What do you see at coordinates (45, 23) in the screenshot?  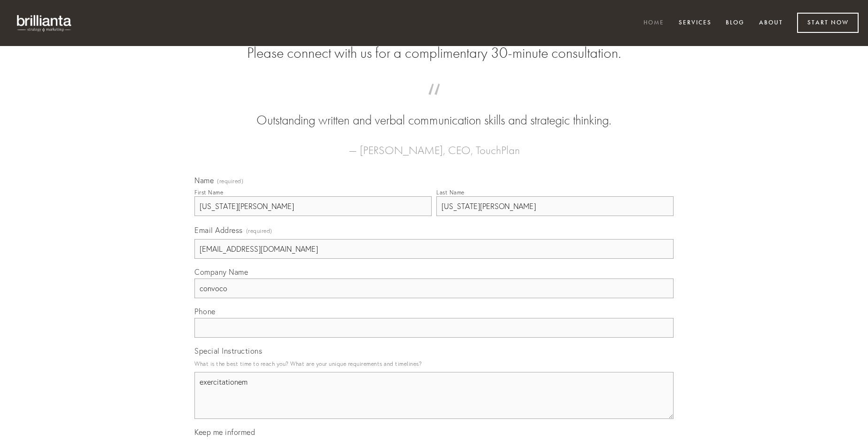 I see `img: brillianta - research, strategy, marketing` at bounding box center [45, 23].